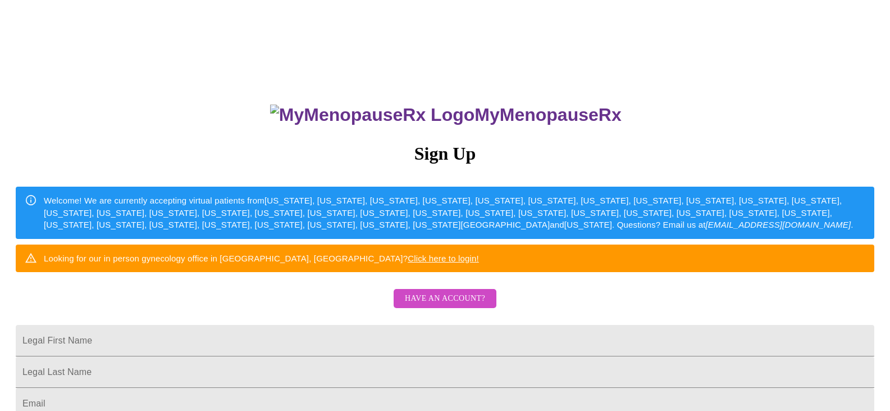  What do you see at coordinates (446, 115) in the screenshot?
I see `h3: MyMenopauseRx` at bounding box center [446, 115].